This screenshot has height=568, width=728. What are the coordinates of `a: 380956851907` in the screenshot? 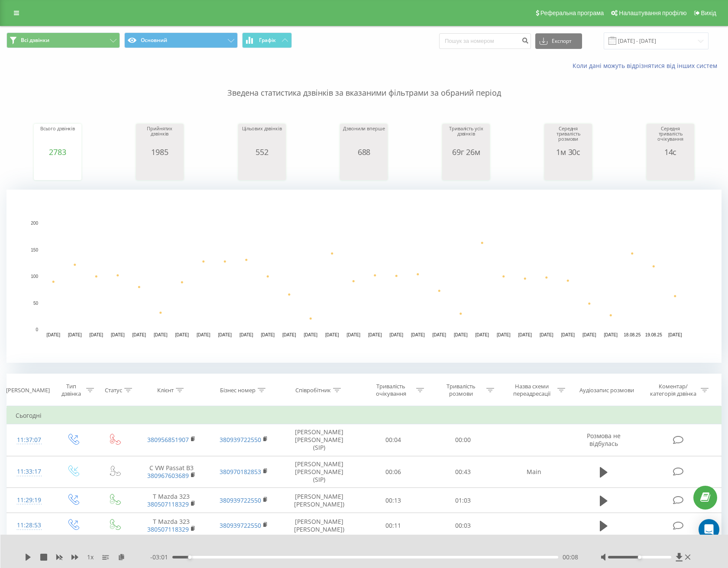 It's located at (168, 439).